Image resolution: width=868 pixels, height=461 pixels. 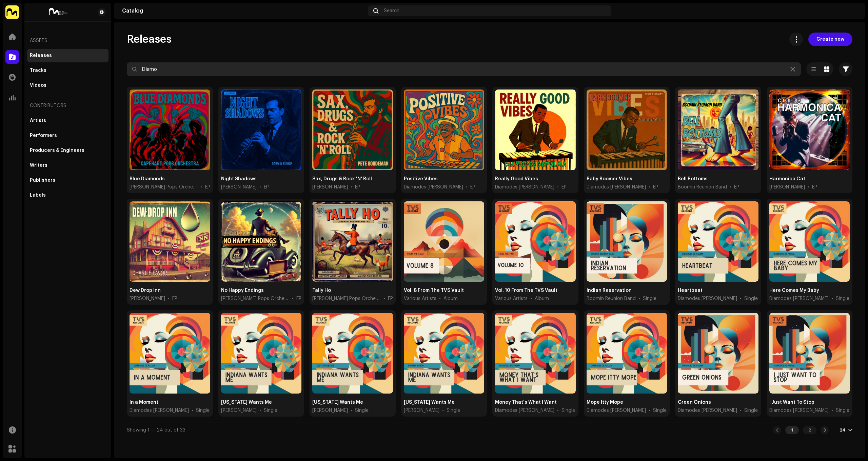 What do you see at coordinates (330, 187) in the screenshot?
I see `span: Pete Goodeman` at bounding box center [330, 187].